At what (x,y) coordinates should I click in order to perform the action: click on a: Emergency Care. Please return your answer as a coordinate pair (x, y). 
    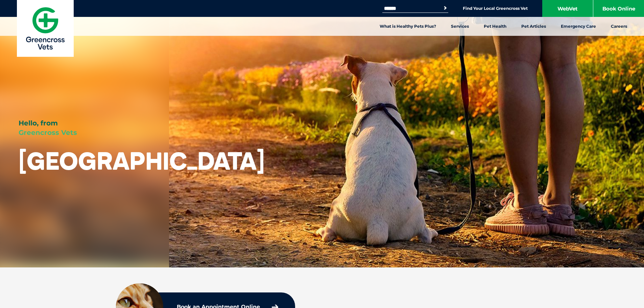
    Looking at the image, I should click on (578, 26).